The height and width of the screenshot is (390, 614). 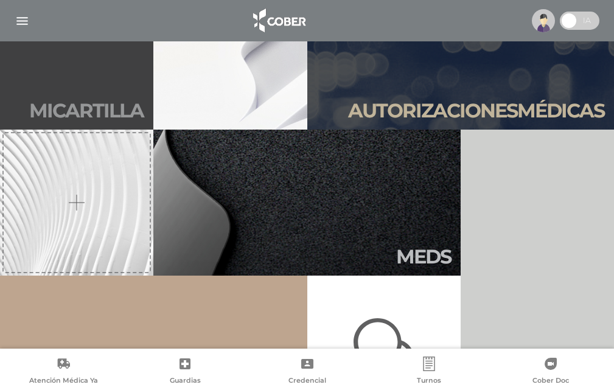 What do you see at coordinates (307, 381) in the screenshot?
I see `span: Credencial` at bounding box center [307, 381].